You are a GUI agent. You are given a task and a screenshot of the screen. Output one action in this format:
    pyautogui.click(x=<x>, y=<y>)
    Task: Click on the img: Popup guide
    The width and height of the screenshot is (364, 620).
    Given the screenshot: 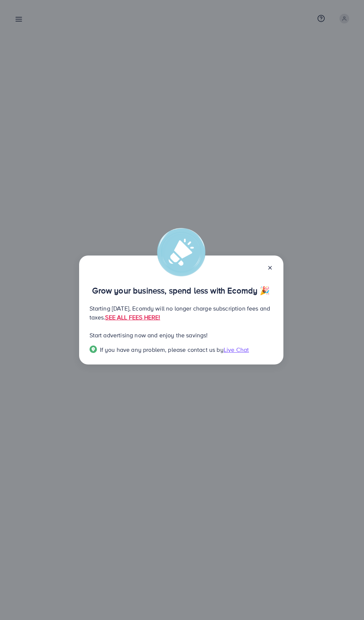 What is the action you would take?
    pyautogui.click(x=93, y=349)
    